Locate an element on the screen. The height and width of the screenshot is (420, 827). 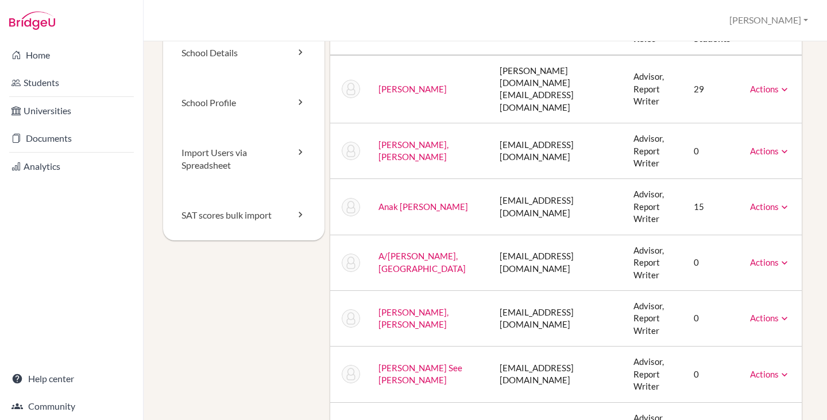
a: SAT scores bulk import is located at coordinates (244, 215).